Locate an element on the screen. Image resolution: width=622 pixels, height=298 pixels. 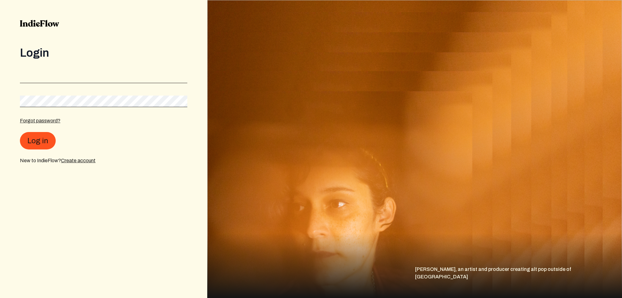
div: New to IndieFlow? is located at coordinates (104, 161).